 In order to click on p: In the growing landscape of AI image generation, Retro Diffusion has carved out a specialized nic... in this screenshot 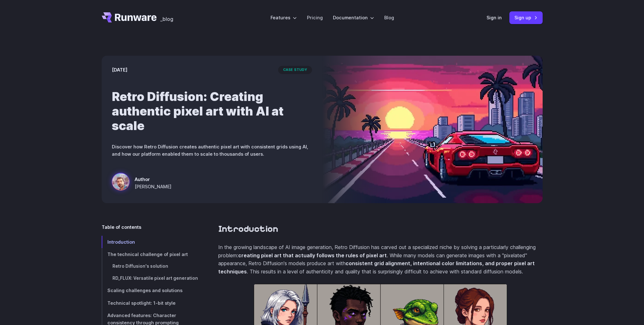, I will do `click(380, 259)`.